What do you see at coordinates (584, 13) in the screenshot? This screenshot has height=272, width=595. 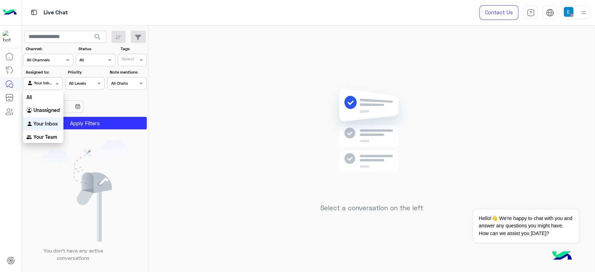 I see `img: profile` at bounding box center [584, 13].